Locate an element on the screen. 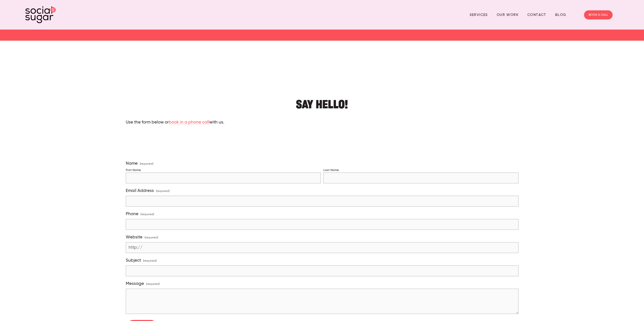 The image size is (644, 321). div: Last Name is located at coordinates (331, 171).